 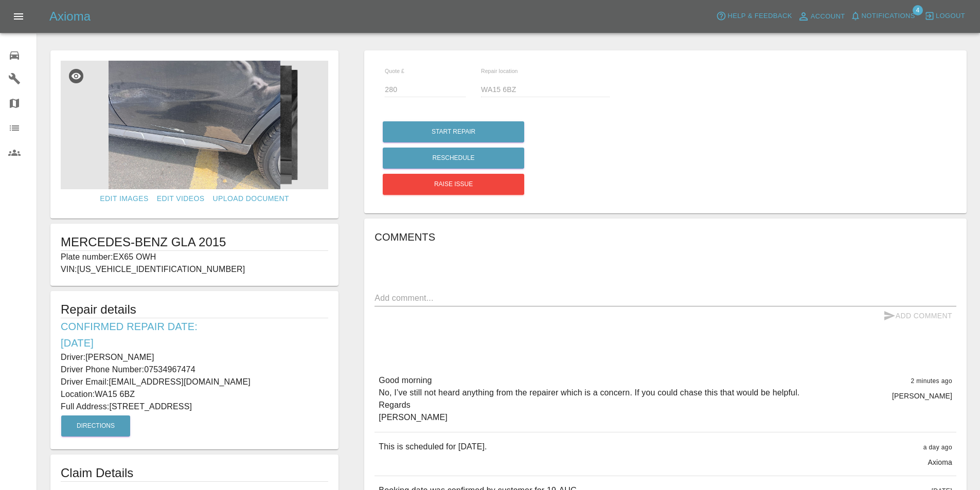 What do you see at coordinates (883, 16) in the screenshot?
I see `button: Notifications` at bounding box center [883, 16].